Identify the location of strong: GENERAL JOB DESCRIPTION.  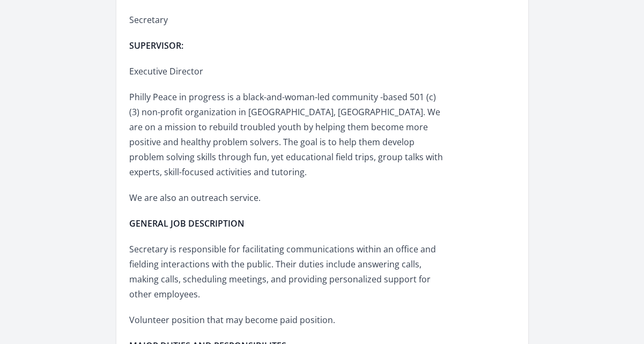
(186, 223).